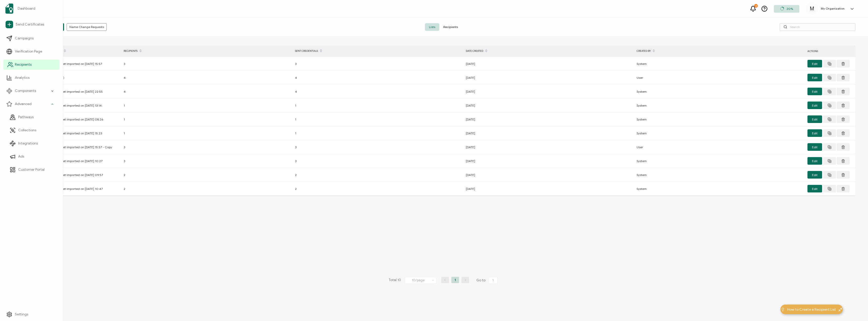 The height and width of the screenshot is (321, 868). Describe the element at coordinates (789, 8) in the screenshot. I see `span: 20%` at that location.